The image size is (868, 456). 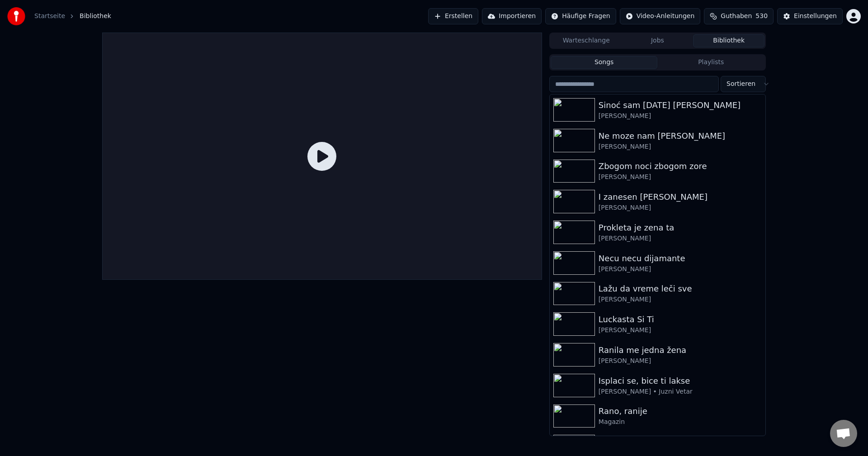 I want to click on button: Einstellungen, so click(x=810, y=16).